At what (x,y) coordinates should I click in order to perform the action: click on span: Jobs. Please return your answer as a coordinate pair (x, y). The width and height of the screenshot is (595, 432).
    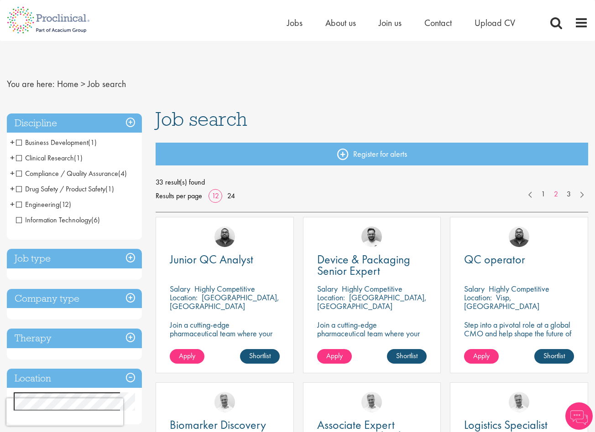
    Looking at the image, I should click on (295, 23).